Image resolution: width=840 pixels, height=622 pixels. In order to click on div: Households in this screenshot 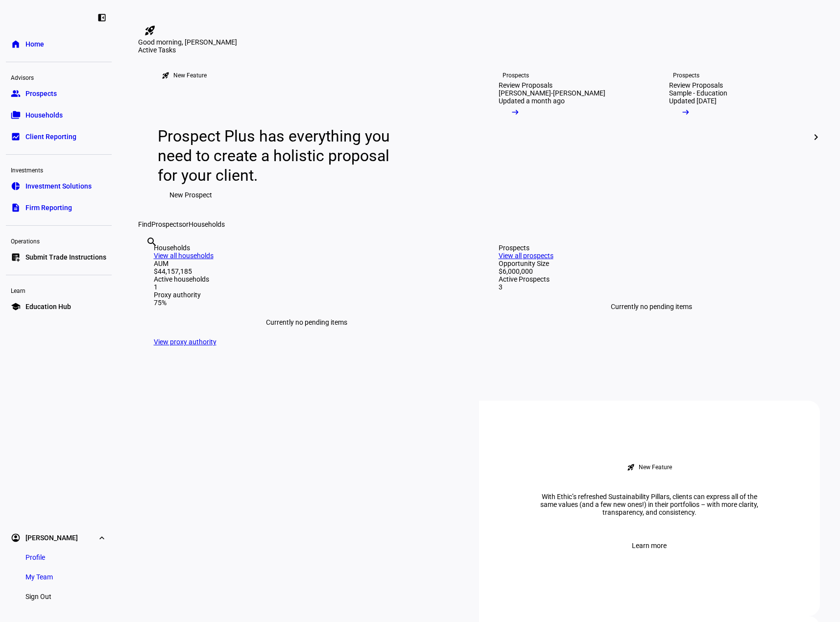, I will do `click(307, 248)`.